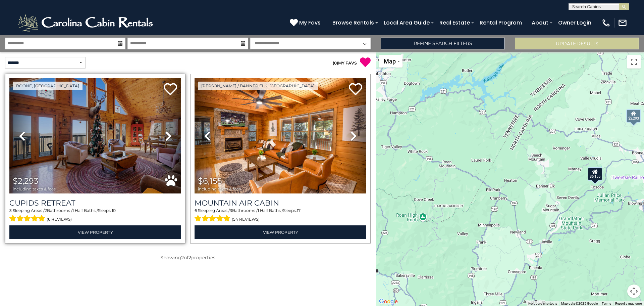  What do you see at coordinates (299, 210) in the screenshot?
I see `span: 17` at bounding box center [299, 210].